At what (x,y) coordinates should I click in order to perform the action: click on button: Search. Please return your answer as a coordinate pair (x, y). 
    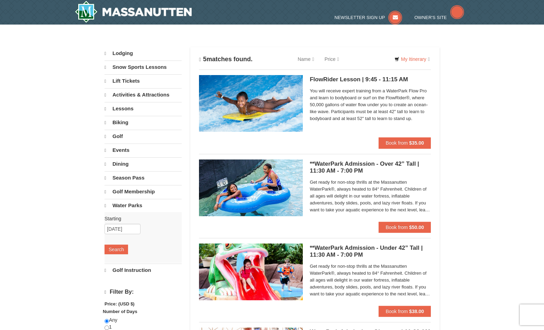
    Looking at the image, I should click on (116, 250).